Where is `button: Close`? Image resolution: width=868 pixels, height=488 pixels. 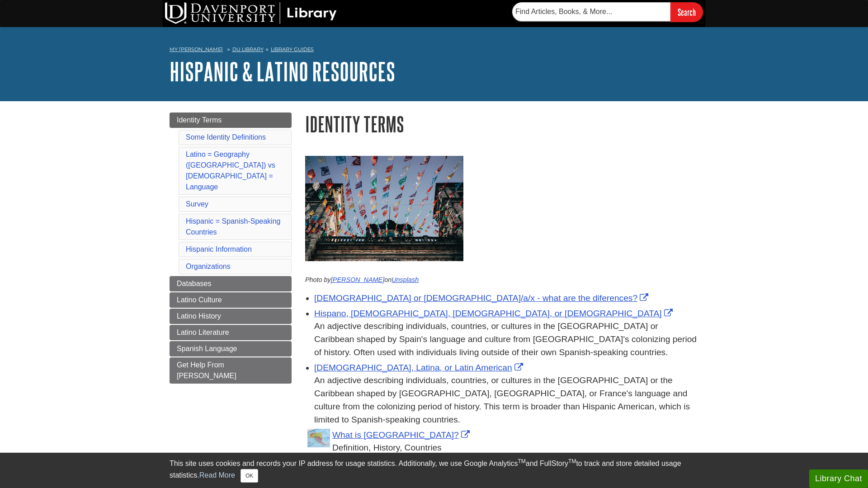
button: Close is located at coordinates (249, 476).